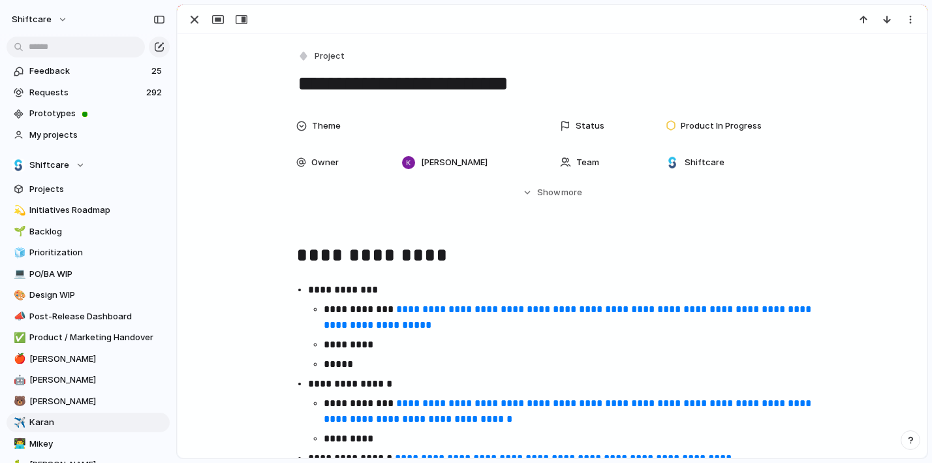 This screenshot has height=463, width=932. I want to click on span: more, so click(572, 193).